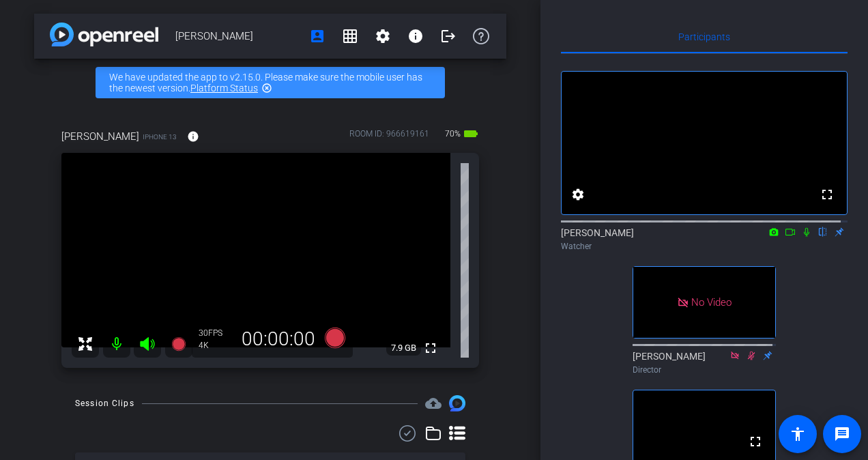 Image resolution: width=868 pixels, height=460 pixels. What do you see at coordinates (104, 403) in the screenshot?
I see `div: Session Clips` at bounding box center [104, 403].